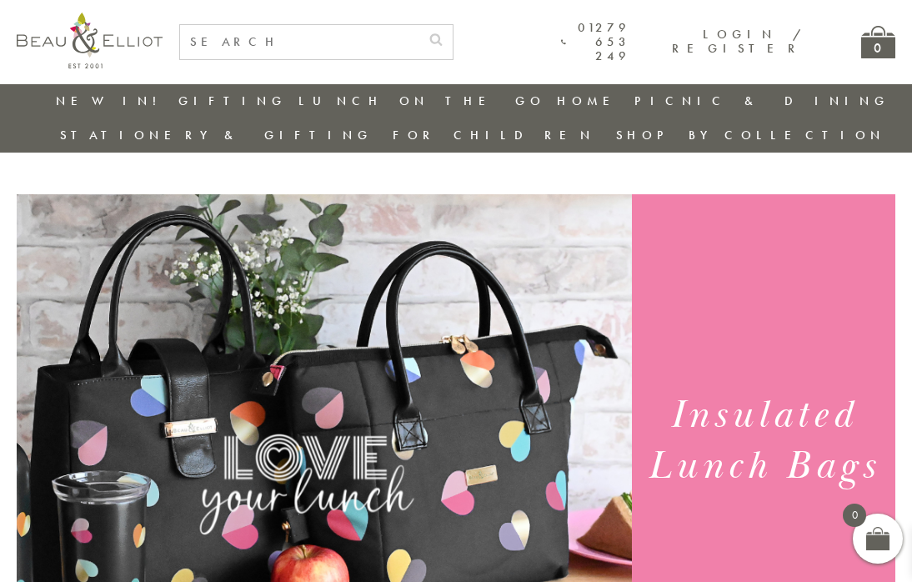 Image resolution: width=912 pixels, height=582 pixels. What do you see at coordinates (737, 41) in the screenshot?
I see `a: Login / Register` at bounding box center [737, 41].